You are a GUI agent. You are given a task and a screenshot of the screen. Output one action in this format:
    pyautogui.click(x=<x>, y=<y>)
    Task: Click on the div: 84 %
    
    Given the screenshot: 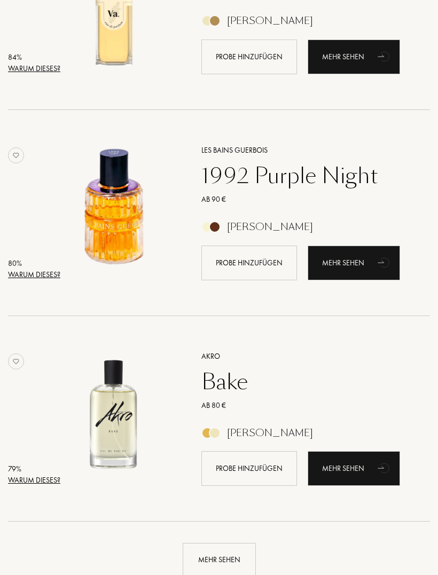 What is the action you would take?
    pyautogui.click(x=34, y=57)
    